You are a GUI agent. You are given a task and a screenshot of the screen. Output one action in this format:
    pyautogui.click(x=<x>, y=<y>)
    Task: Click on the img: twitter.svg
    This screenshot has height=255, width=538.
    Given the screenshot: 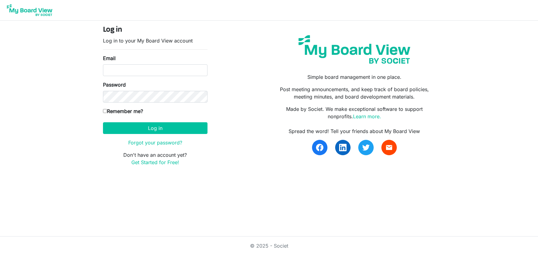 What is the action you would take?
    pyautogui.click(x=366, y=148)
    